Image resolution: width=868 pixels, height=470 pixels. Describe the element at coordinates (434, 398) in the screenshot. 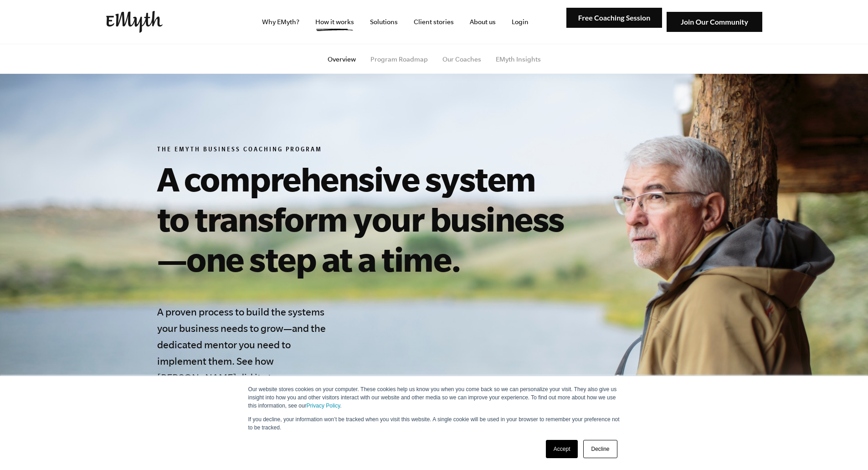

I see `p: Our website stores cookies on your computer. These cookies help us know you when you come back so...` at that location.